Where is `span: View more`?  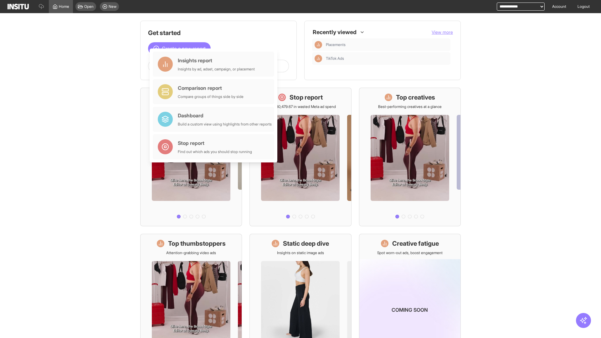
span: View more is located at coordinates (442, 32).